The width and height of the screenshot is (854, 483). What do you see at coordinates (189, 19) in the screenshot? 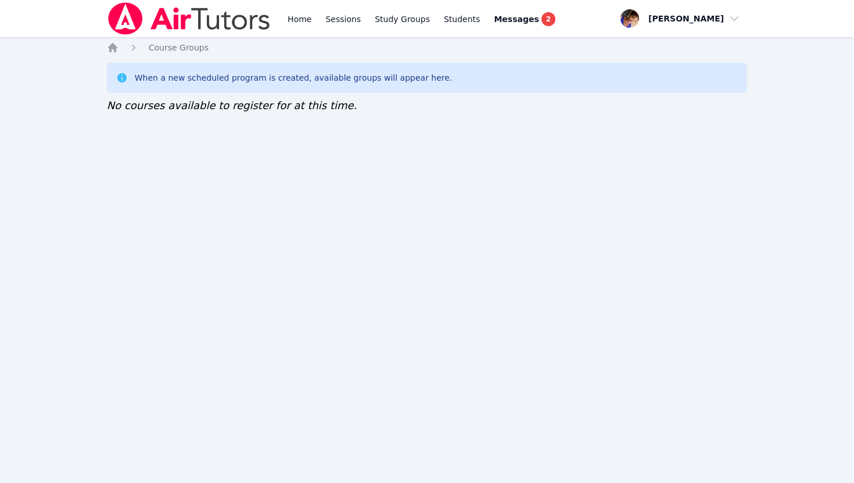
I see `img: Air Tutors` at bounding box center [189, 19].